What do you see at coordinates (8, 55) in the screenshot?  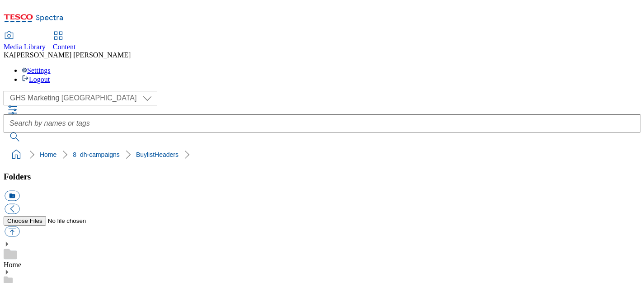 I see `span: KA` at bounding box center [8, 55].